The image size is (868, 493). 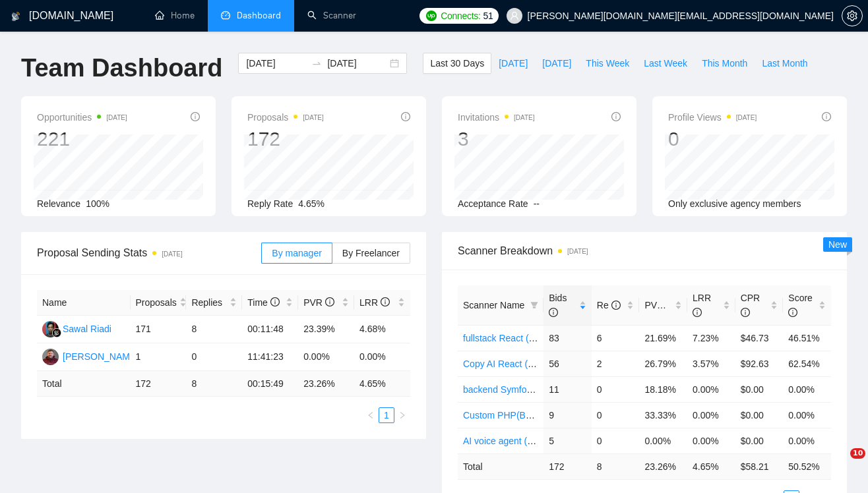 What do you see at coordinates (783, 63) in the screenshot?
I see `span: Last Month` at bounding box center [783, 63].